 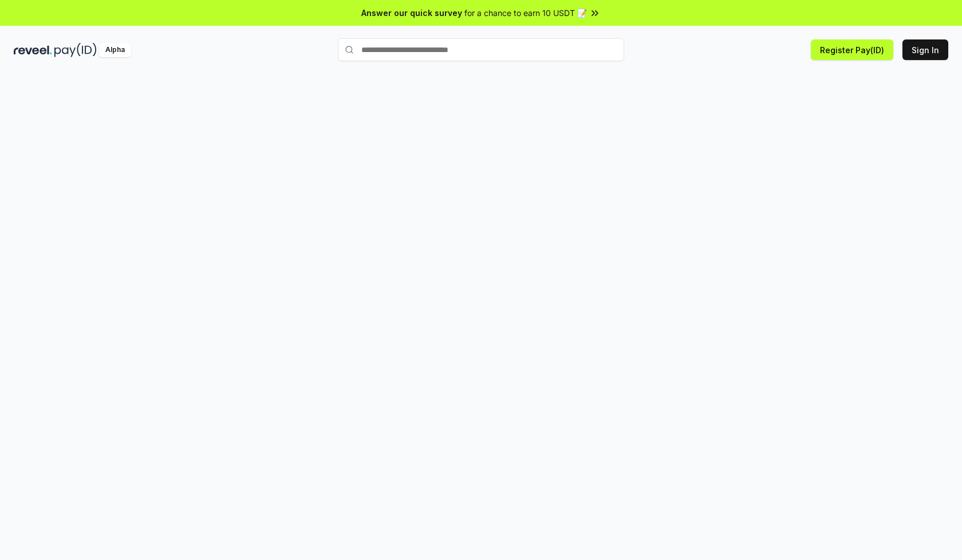 What do you see at coordinates (526, 13) in the screenshot?
I see `span: for a chance to earn 10 USDT 📝` at bounding box center [526, 13].